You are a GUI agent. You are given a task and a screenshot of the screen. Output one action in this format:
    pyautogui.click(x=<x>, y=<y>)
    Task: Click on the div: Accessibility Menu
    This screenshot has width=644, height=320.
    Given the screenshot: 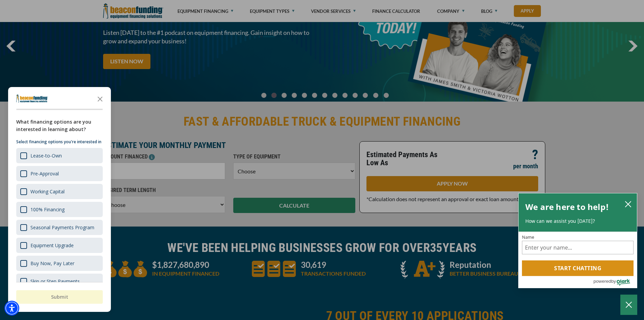 What is the action you would take?
    pyautogui.click(x=12, y=308)
    